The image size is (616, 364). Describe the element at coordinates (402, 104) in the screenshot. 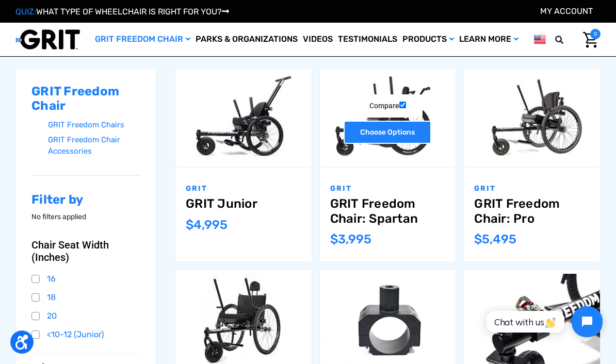

I see `input: Compare` at that location.